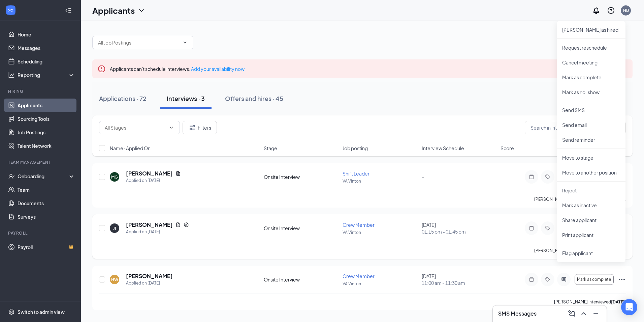 The image size is (644, 322). I want to click on span: Interview Schedule, so click(443, 148).